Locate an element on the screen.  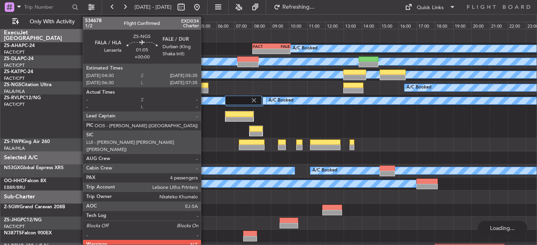
div: FALE is located at coordinates (280, 46).